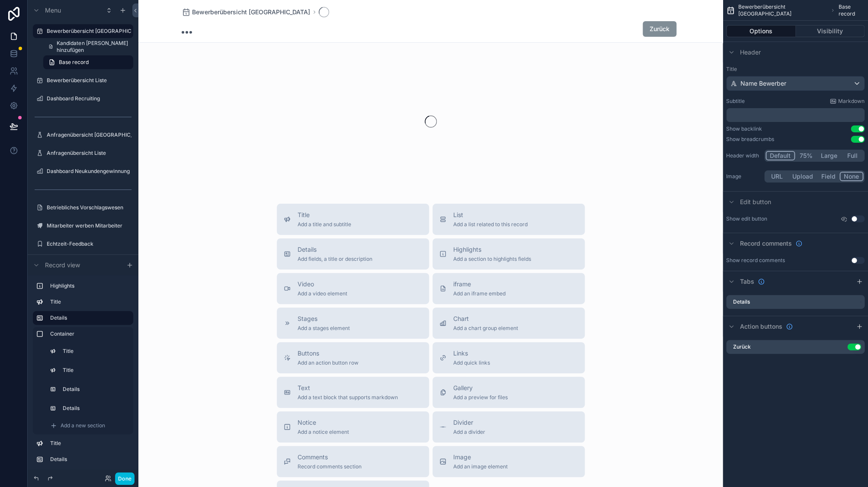 The image size is (868, 487). I want to click on button: Name Bewerber, so click(795, 84).